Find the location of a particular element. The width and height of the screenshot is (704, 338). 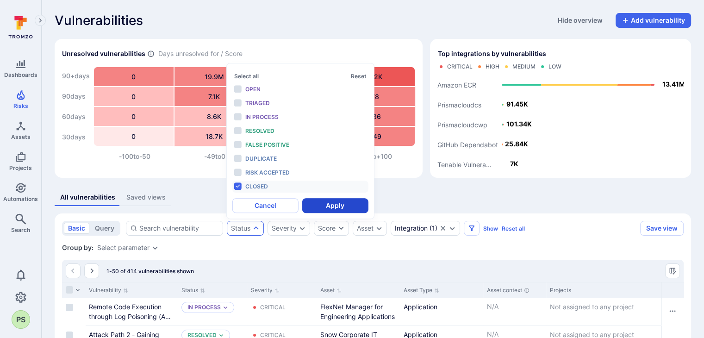

text: 7K is located at coordinates (514, 163).